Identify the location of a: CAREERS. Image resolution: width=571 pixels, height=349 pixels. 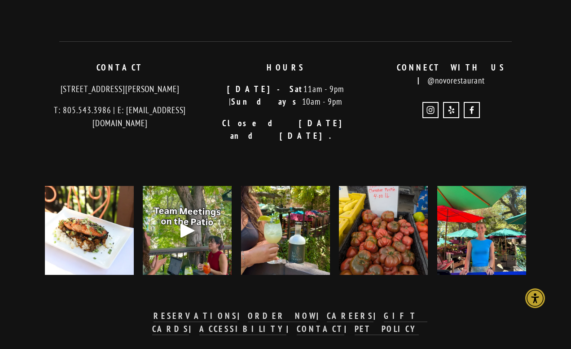
(350, 316).